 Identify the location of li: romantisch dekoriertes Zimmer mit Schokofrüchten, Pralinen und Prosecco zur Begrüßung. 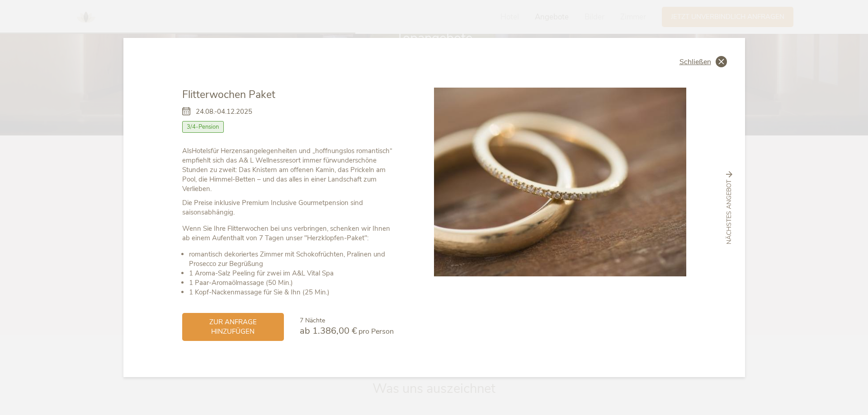
(292, 259).